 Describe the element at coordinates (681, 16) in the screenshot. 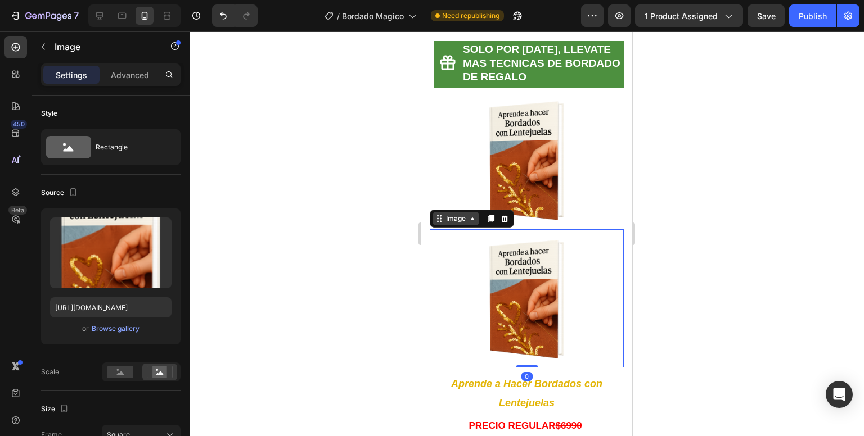

I see `span: 1 product assigned` at that location.